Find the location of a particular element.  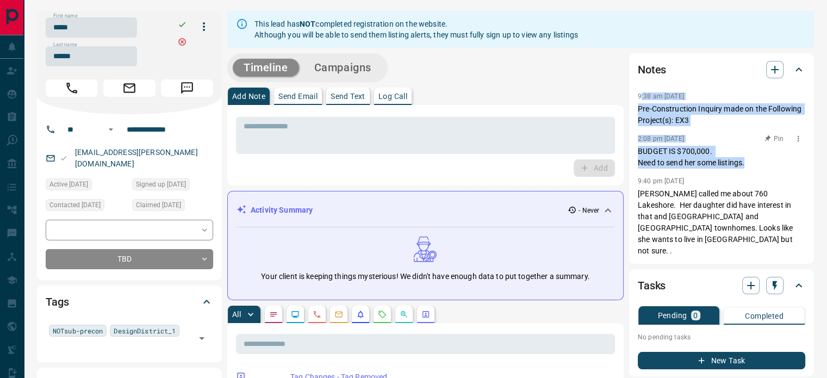

svg: Listing Alerts is located at coordinates (361, 314).